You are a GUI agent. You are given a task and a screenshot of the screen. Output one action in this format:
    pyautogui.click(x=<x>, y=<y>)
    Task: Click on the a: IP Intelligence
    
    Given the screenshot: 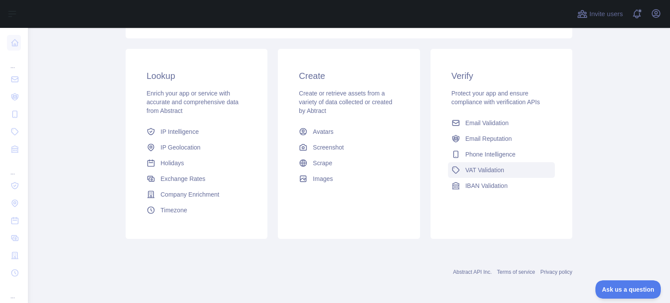 What is the action you would take?
    pyautogui.click(x=196, y=132)
    